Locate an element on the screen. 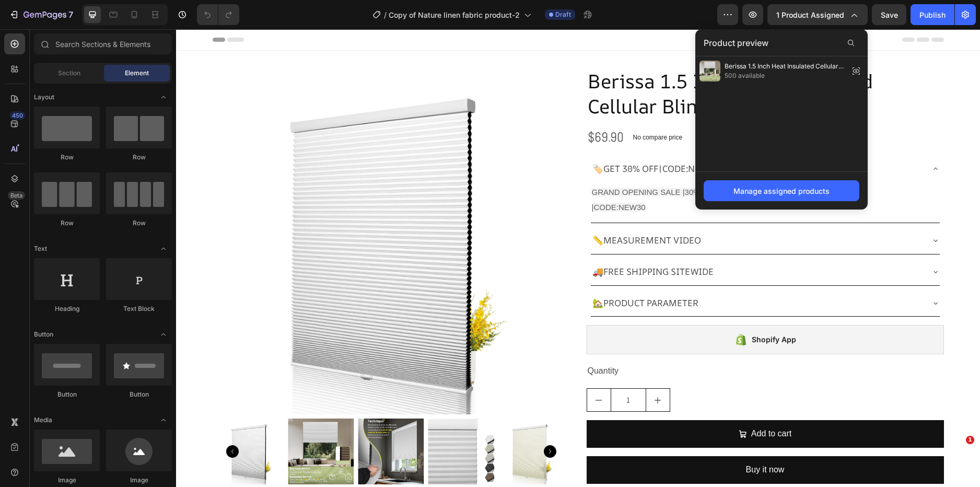 Image resolution: width=980 pixels, height=487 pixels. span: Copy of Nature linen fabric product-2 is located at coordinates (454, 14).